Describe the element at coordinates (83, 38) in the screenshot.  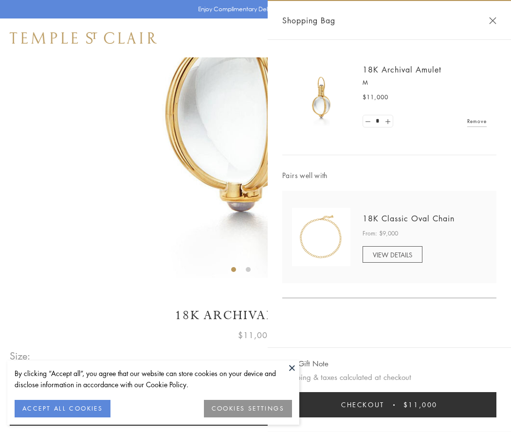
I see `img: Temple St. Clair` at that location.